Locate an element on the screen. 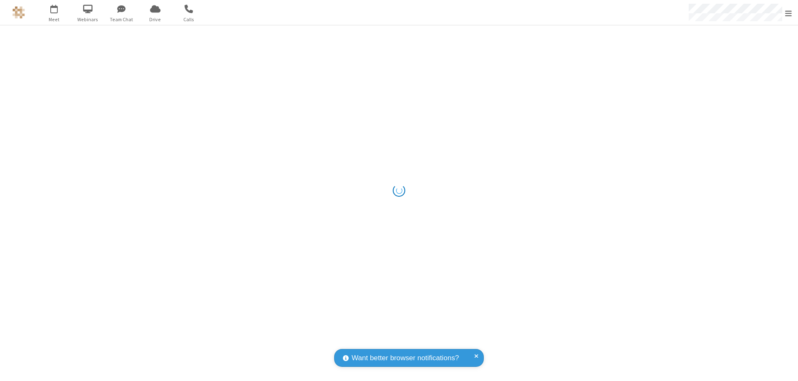  img: QA Selenium DO NOT DELETE OR CHANGE is located at coordinates (19, 12).